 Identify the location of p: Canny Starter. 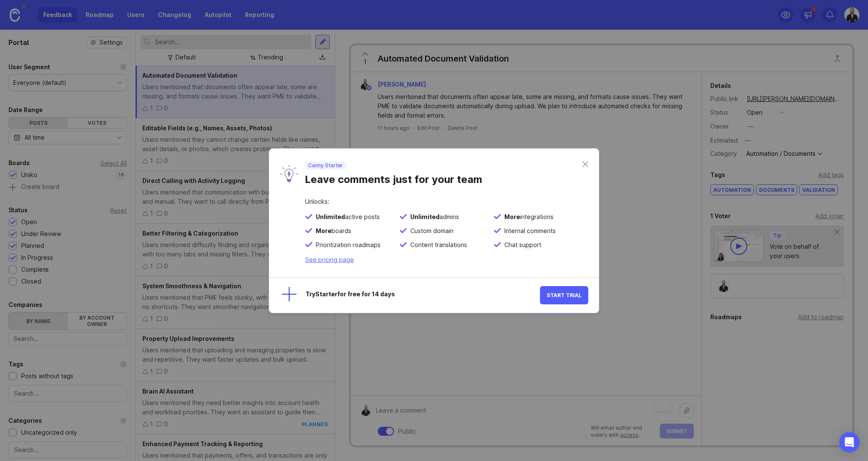
(325, 166).